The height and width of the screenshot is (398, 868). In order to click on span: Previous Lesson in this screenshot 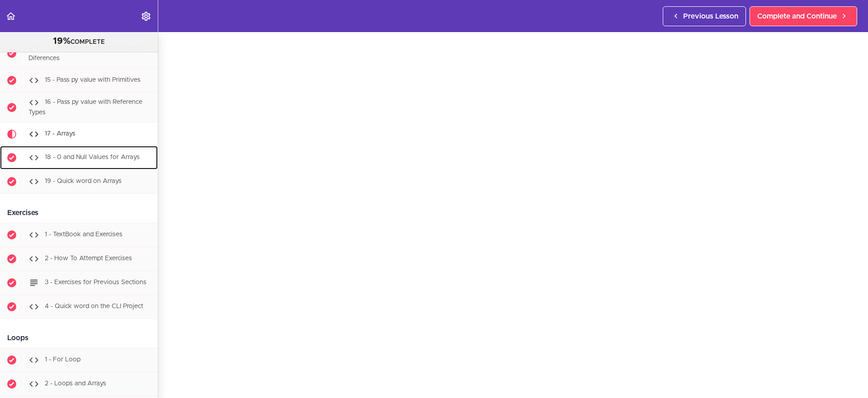, I will do `click(710, 17)`.